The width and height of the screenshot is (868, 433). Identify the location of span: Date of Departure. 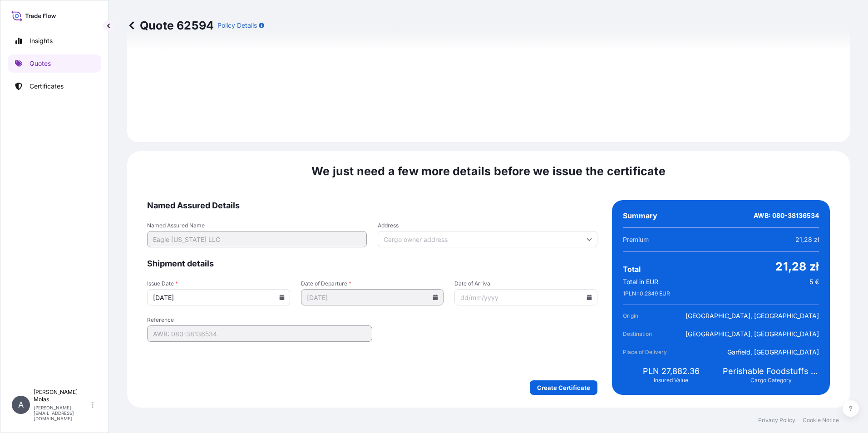
(372, 284).